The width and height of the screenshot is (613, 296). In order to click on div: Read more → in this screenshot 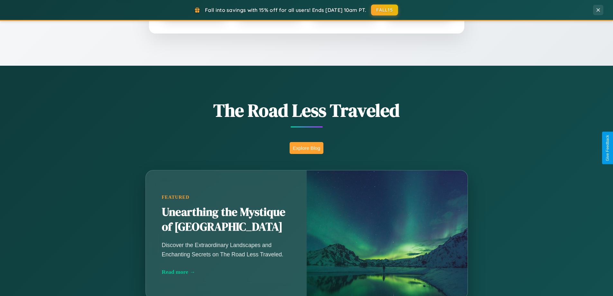, I will do `click(226, 272)`.